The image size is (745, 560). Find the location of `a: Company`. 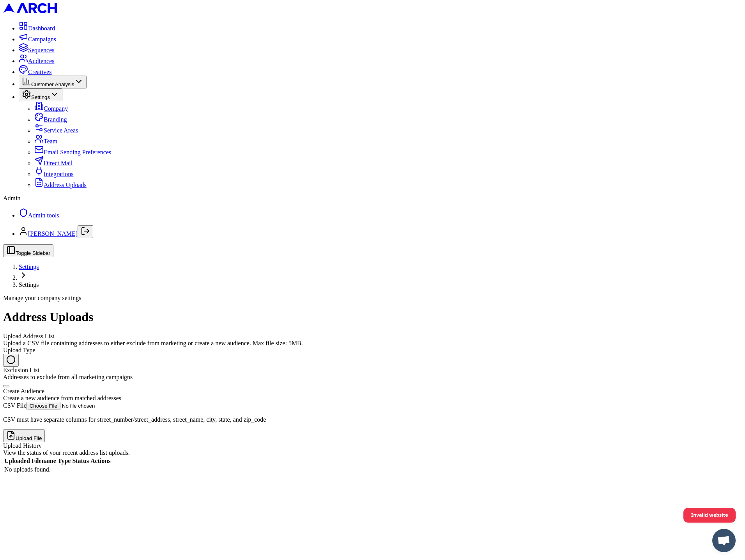

a: Company is located at coordinates (51, 109).